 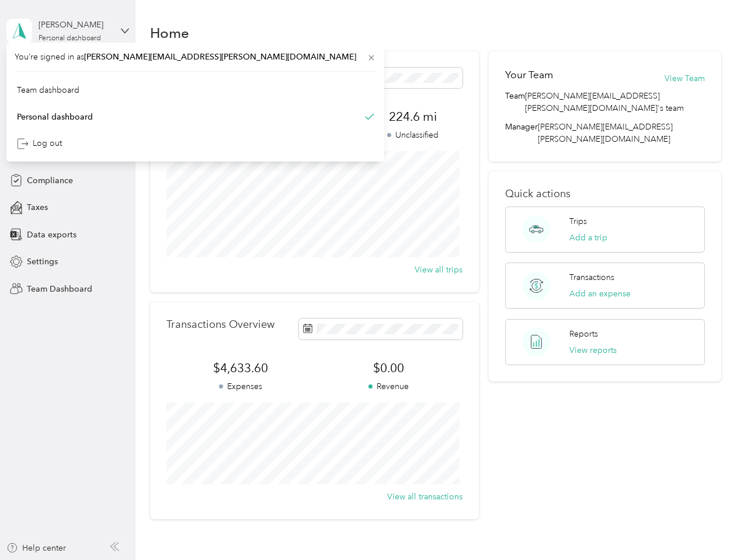 What do you see at coordinates (48, 90) in the screenshot?
I see `div: Team dashboard` at bounding box center [48, 90].